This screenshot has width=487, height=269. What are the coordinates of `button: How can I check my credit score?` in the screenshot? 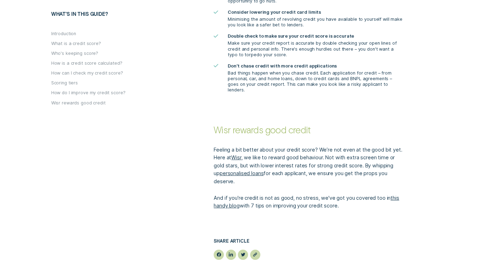 It's located at (87, 73).